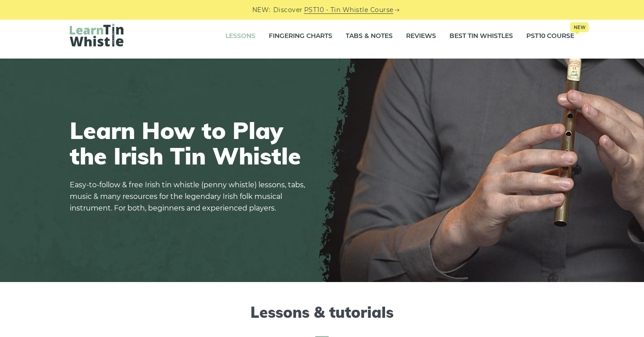 The width and height of the screenshot is (644, 337). Describe the element at coordinates (322, 320) in the screenshot. I see `h2: Lessons & tutorials` at that location.